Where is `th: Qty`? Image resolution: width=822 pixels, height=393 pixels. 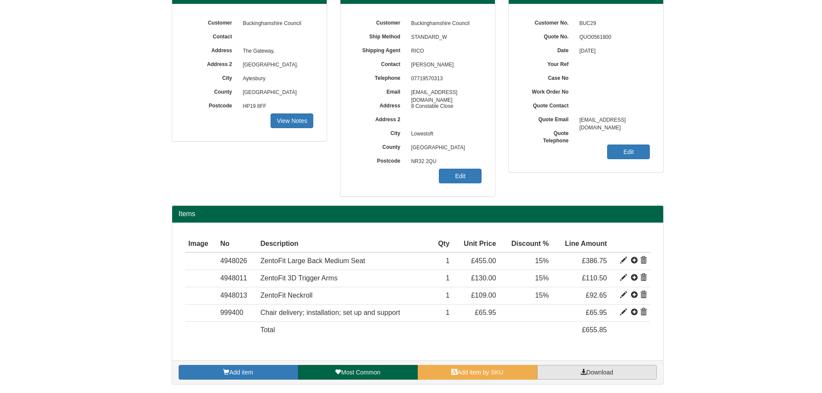
th: Qty is located at coordinates (442, 244).